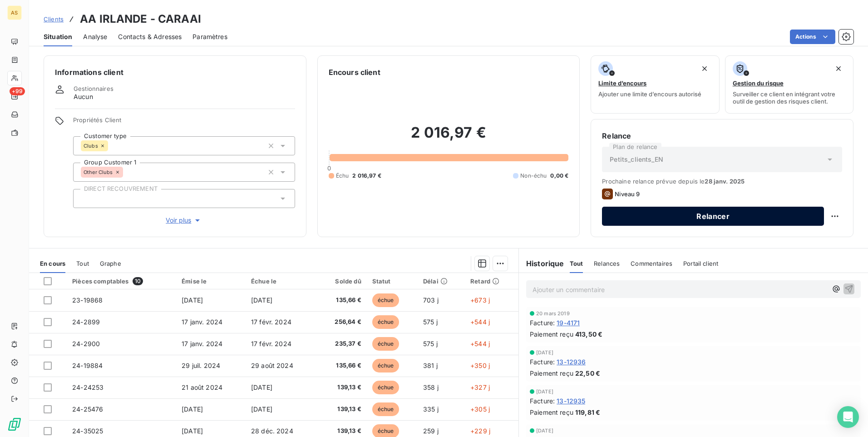  Describe the element at coordinates (150, 37) in the screenshot. I see `span: Contacts & Adresses` at that location.